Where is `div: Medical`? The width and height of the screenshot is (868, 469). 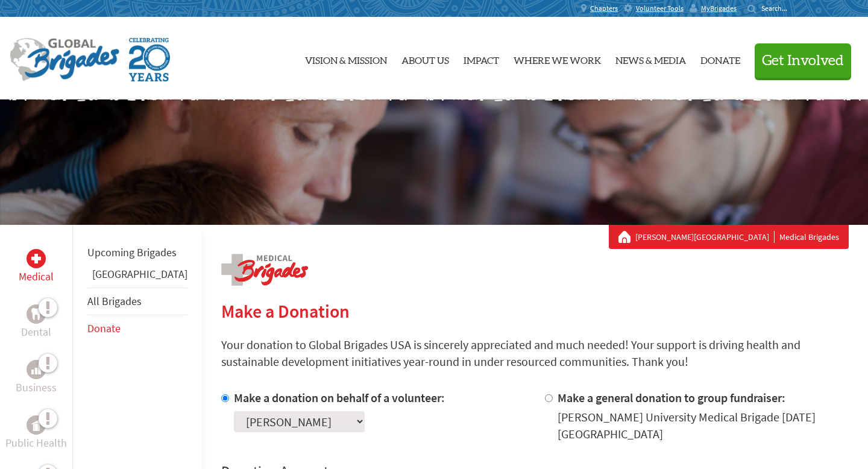
div: Medical is located at coordinates (36, 258).